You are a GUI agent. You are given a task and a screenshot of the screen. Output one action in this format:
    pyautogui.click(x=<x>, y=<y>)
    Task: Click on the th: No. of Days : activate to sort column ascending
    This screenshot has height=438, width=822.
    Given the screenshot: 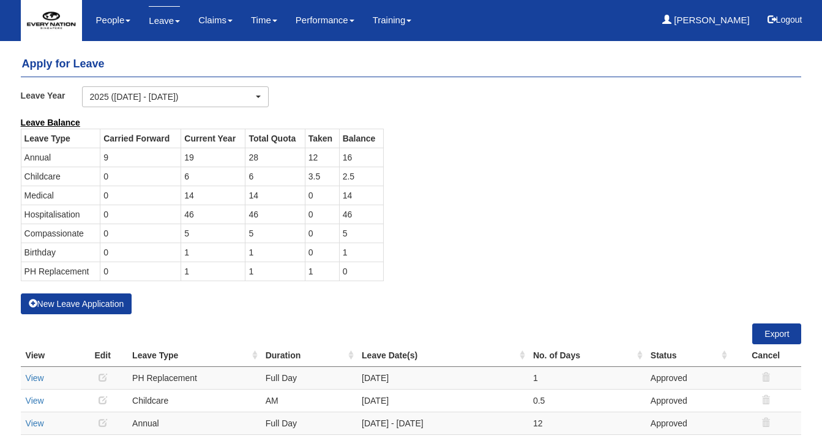 What is the action you would take?
    pyautogui.click(x=587, y=355)
    